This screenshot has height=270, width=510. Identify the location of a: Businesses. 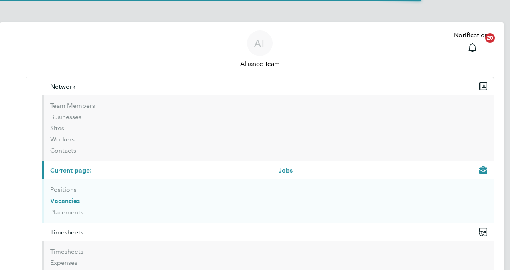
(66, 117).